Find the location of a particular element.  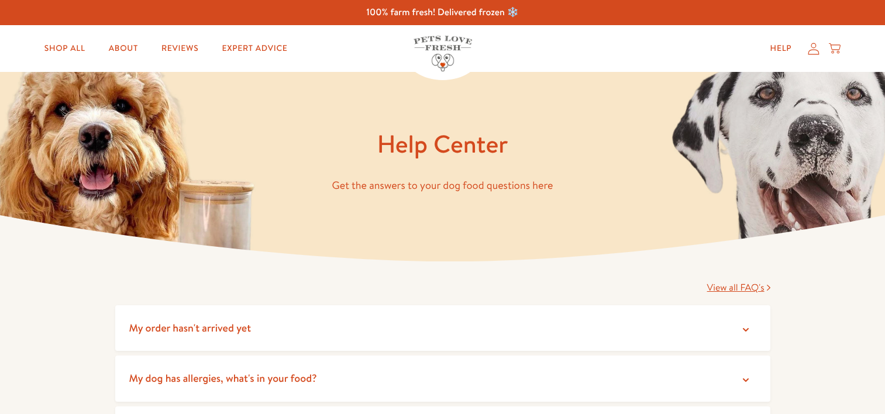

a: View all FAQ's is located at coordinates (739, 288).